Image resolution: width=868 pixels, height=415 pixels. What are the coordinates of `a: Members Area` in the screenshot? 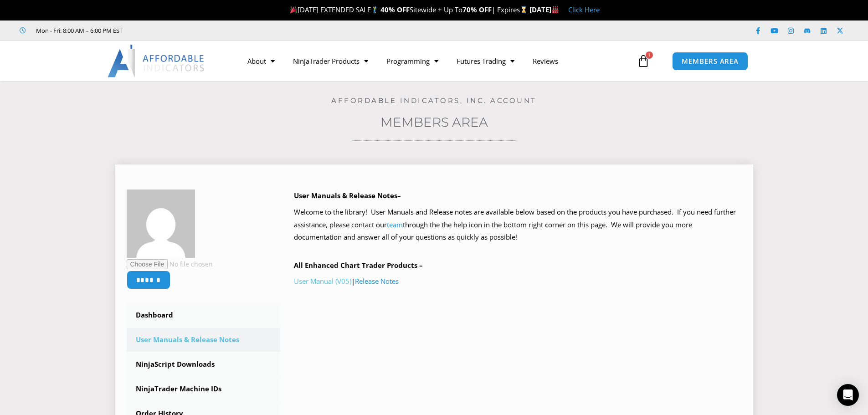 It's located at (434, 122).